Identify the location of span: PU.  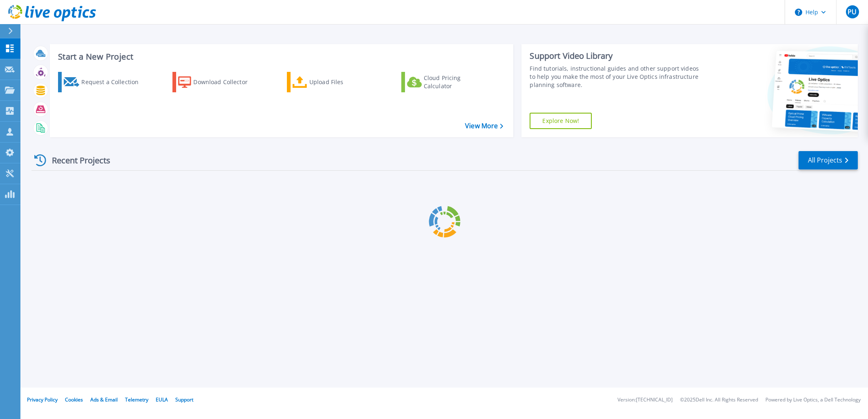
(851, 12).